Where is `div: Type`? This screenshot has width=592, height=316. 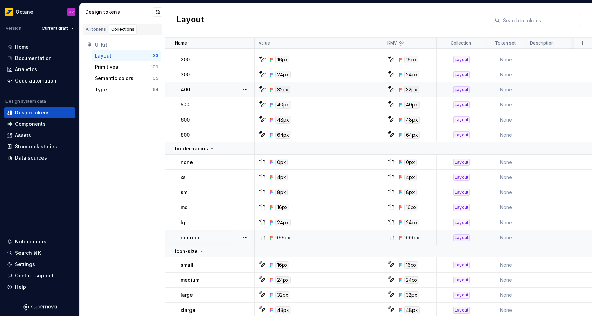
div: Type is located at coordinates (101, 90).